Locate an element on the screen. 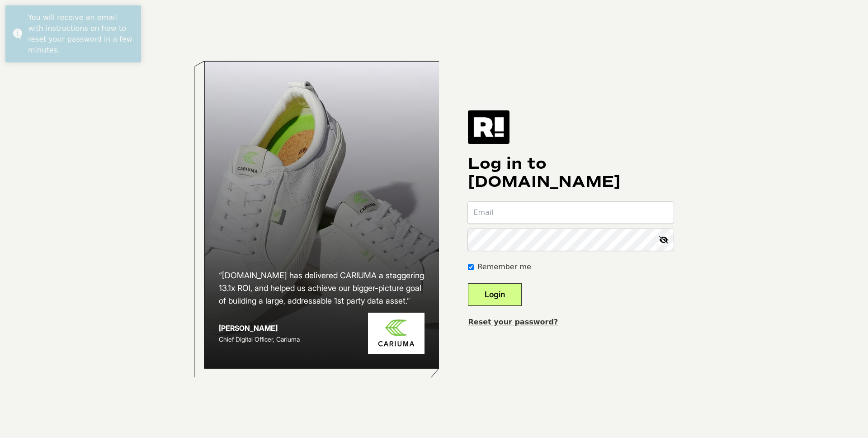 The height and width of the screenshot is (438, 868). a: Reset your password? is located at coordinates (513, 322).